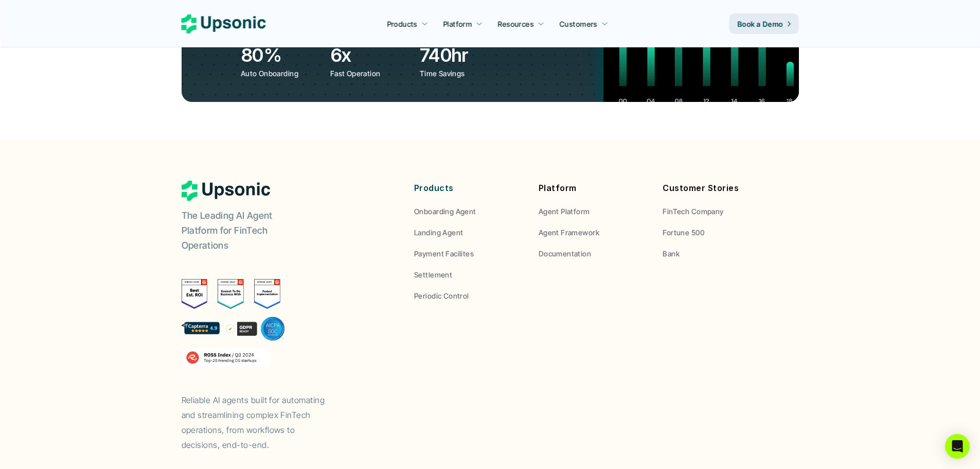  What do you see at coordinates (958, 446) in the screenshot?
I see `div: Open Intercom Messenger` at bounding box center [958, 446].